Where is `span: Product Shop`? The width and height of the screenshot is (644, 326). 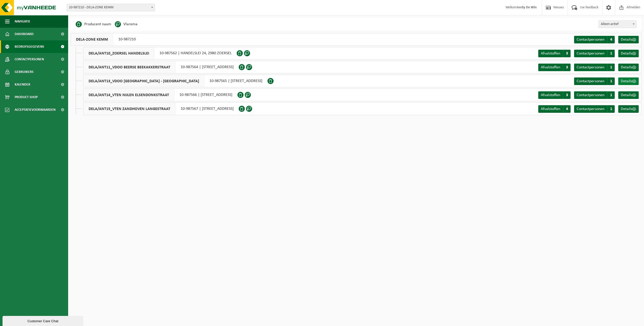
span: Product Shop is located at coordinates (26, 97).